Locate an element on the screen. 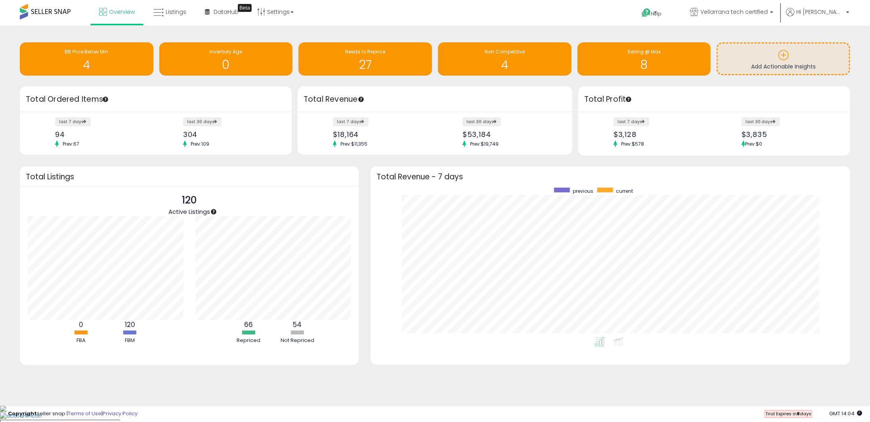  h3: Total Revenue - 7 days is located at coordinates (610, 177).